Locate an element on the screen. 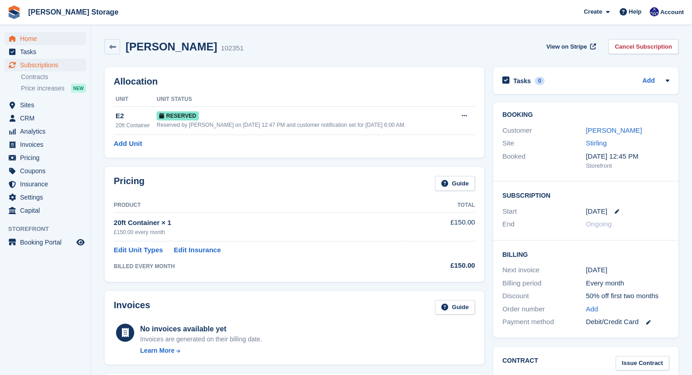  span: Invoices is located at coordinates (47, 145).